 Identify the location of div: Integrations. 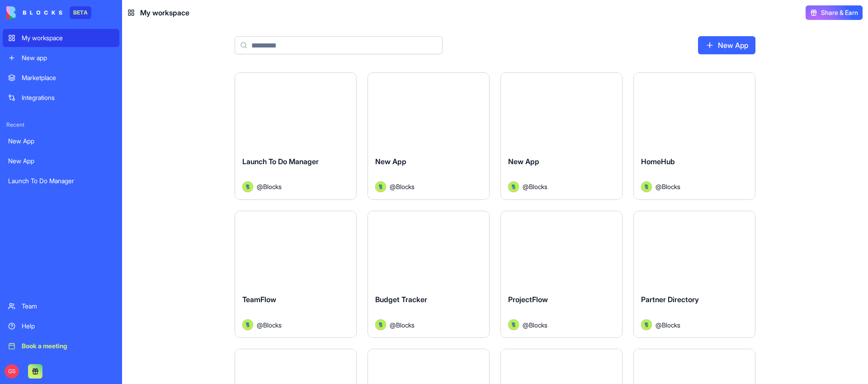
(68, 98).